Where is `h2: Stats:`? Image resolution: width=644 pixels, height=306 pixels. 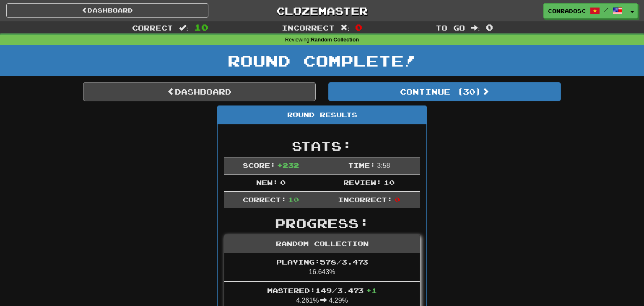
h2: Stats: is located at coordinates (322, 146).